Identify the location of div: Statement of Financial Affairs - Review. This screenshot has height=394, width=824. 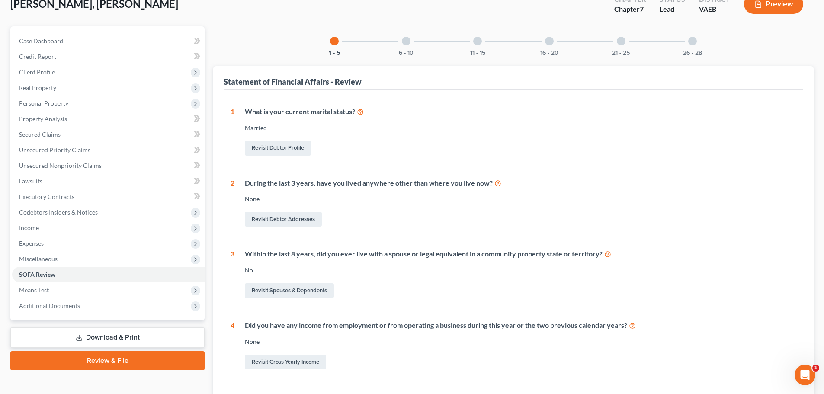
(292, 82).